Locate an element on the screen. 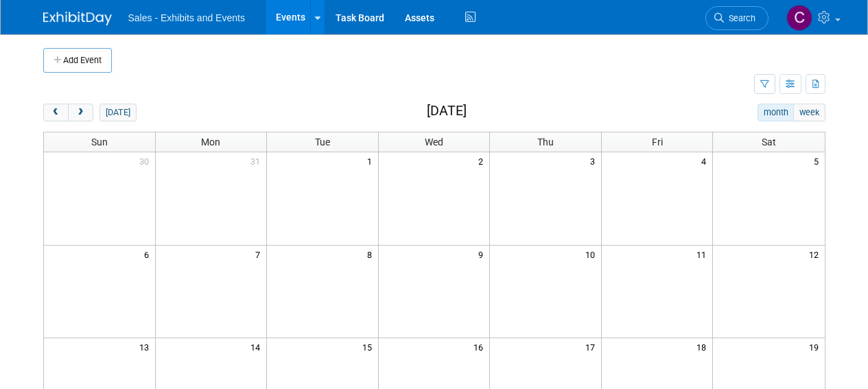  span: Tue is located at coordinates (322, 142).